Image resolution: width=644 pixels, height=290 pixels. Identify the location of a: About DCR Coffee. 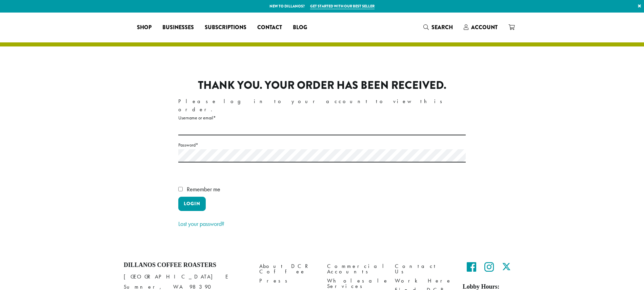
(288, 269).